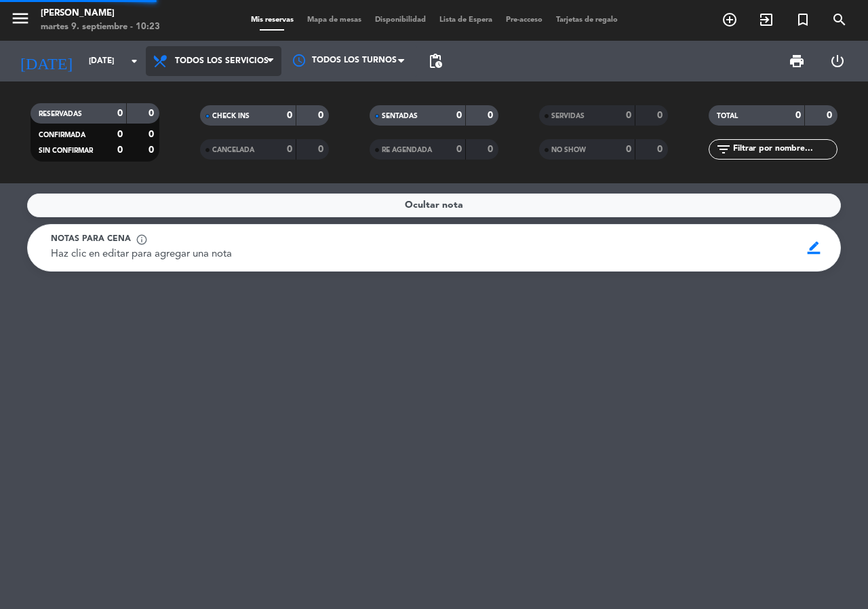  What do you see at coordinates (66, 150) in the screenshot?
I see `span: SIN CONFIRMAR` at bounding box center [66, 150].